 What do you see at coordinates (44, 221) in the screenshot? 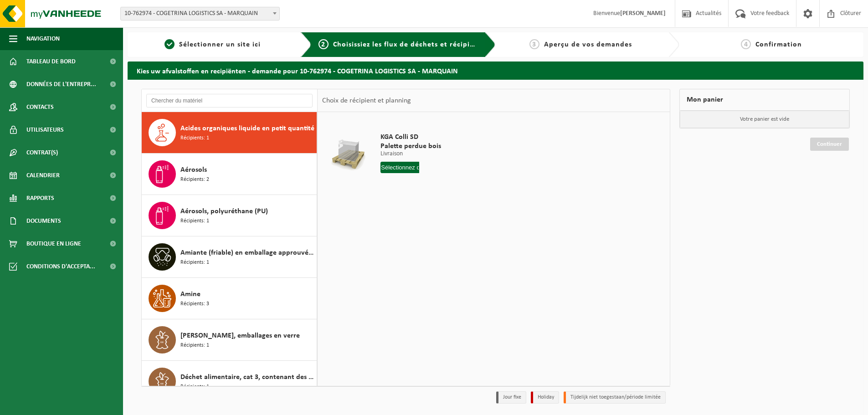
I see `span: Documents` at bounding box center [44, 221].